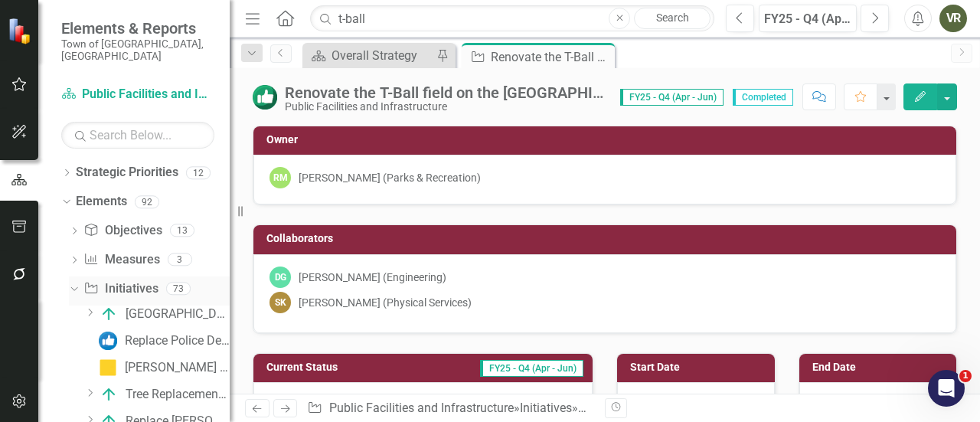  What do you see at coordinates (178, 288) in the screenshot?
I see `div: 73` at bounding box center [178, 288].